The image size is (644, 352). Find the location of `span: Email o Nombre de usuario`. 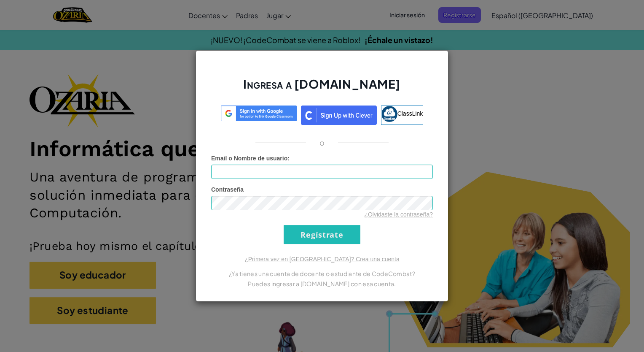

span: Email o Nombre de usuario is located at coordinates (249, 158).